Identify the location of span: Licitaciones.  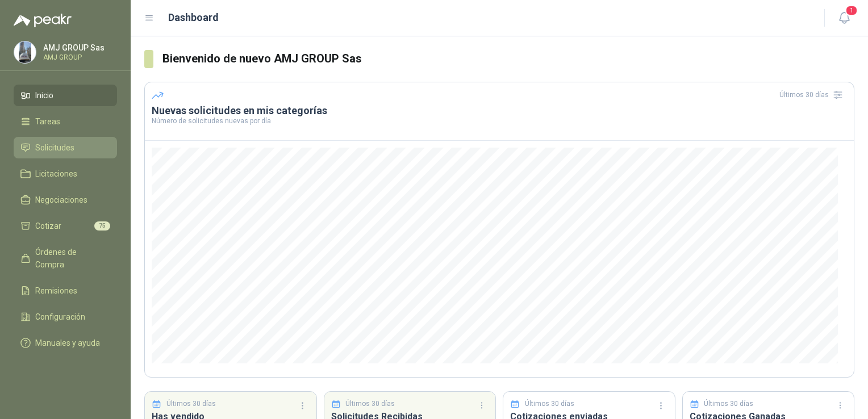
(56, 174).